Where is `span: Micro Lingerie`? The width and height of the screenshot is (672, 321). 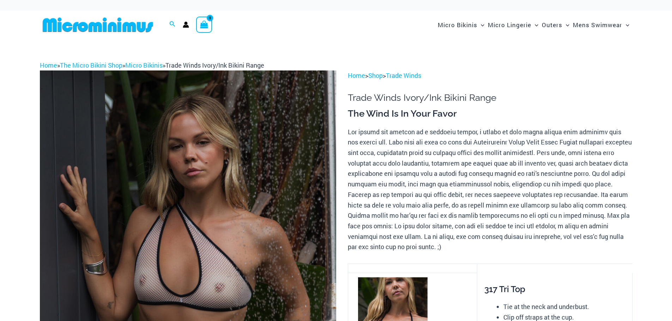 span: Micro Lingerie is located at coordinates (510, 25).